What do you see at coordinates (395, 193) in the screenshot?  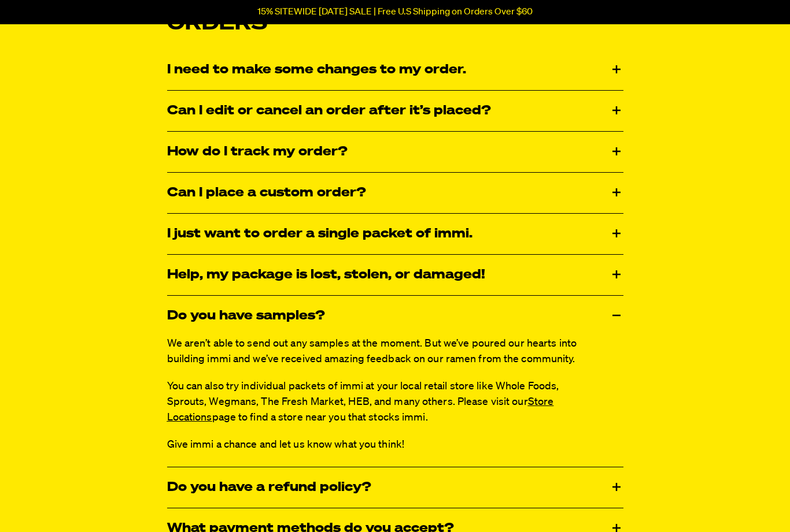 I see `div: Can I place a custom order?` at bounding box center [395, 193].